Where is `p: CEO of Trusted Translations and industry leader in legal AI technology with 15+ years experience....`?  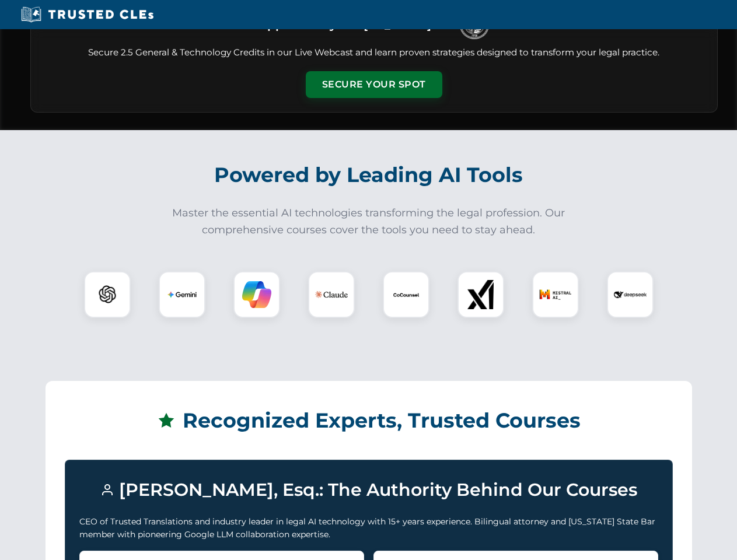 p: CEO of Trusted Translations and industry leader in legal AI technology with 15+ years experience.... is located at coordinates (368, 528).